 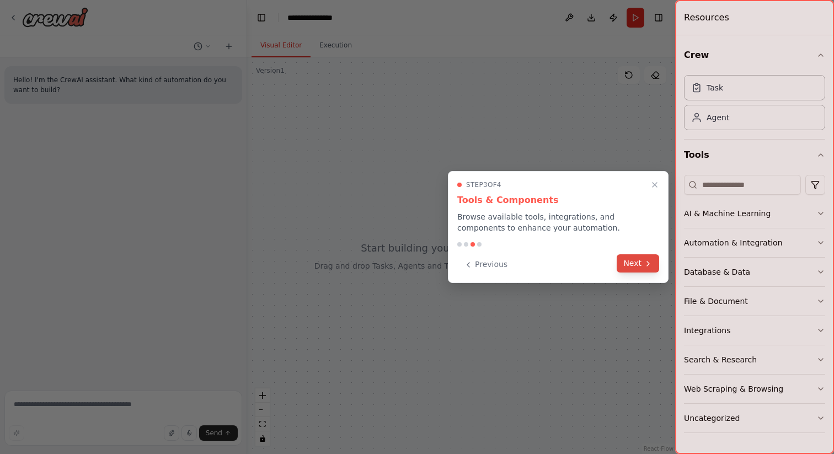 I want to click on span: Step 3 of 4, so click(x=484, y=185).